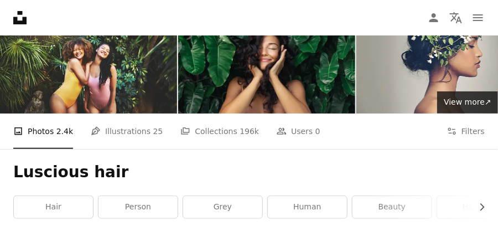  I want to click on button: Language, so click(456, 18).